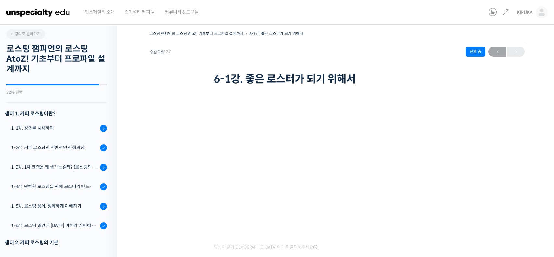  What do you see at coordinates (25, 34) in the screenshot?
I see `span: 강의로 돌아가기` at bounding box center [25, 34].